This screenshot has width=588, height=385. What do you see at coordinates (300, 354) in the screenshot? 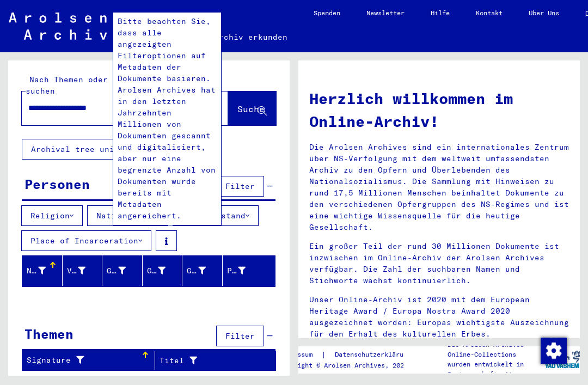
I see `a: Impressum` at bounding box center [300, 354].